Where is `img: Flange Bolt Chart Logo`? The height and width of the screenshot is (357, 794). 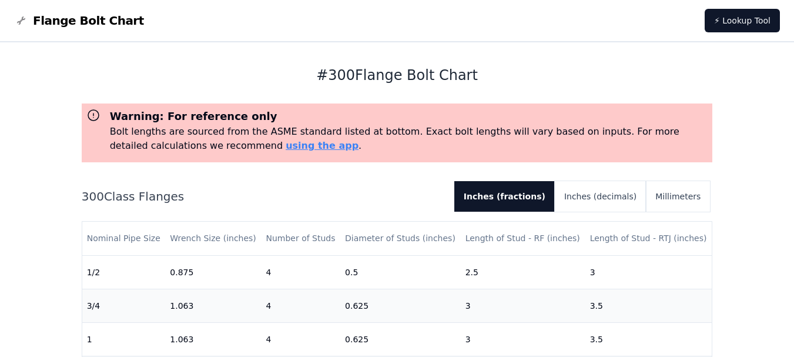
img: Flange Bolt Chart Logo is located at coordinates (21, 21).